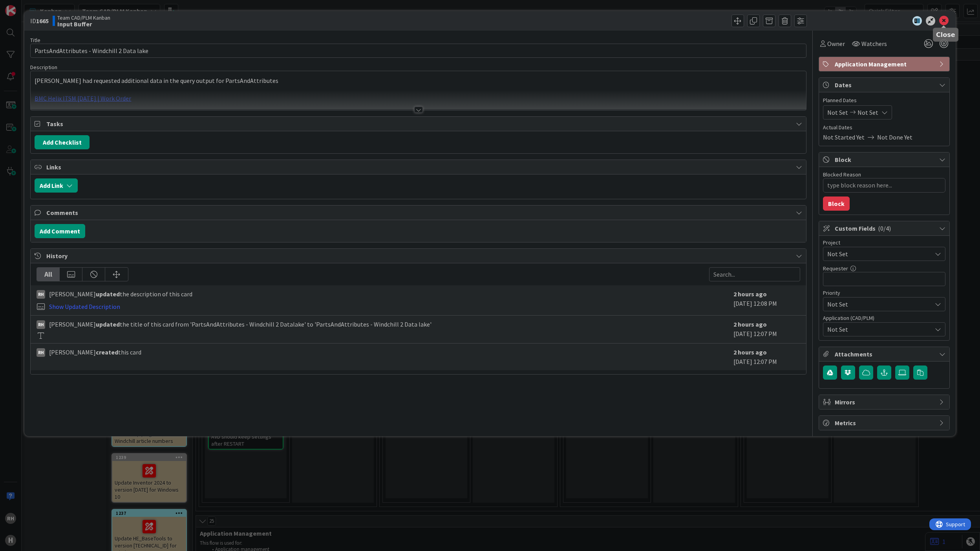 Image resolution: width=980 pixels, height=551 pixels. What do you see at coordinates (885, 228) in the screenshot?
I see `span: Custom Fields` at bounding box center [885, 228].